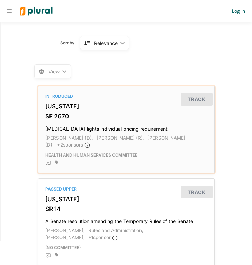  What do you see at coordinates (91, 155) in the screenshot?
I see `span: Health and Human Services Committee` at bounding box center [91, 155].